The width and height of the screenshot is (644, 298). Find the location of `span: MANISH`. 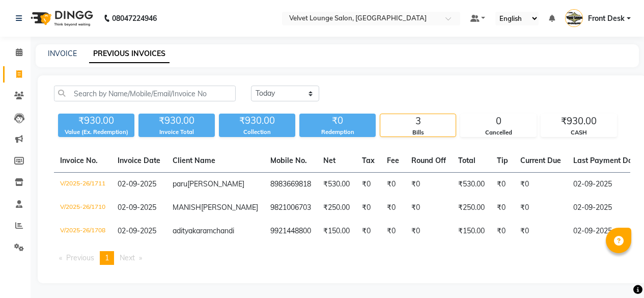

span: MANISH is located at coordinates (187, 207).